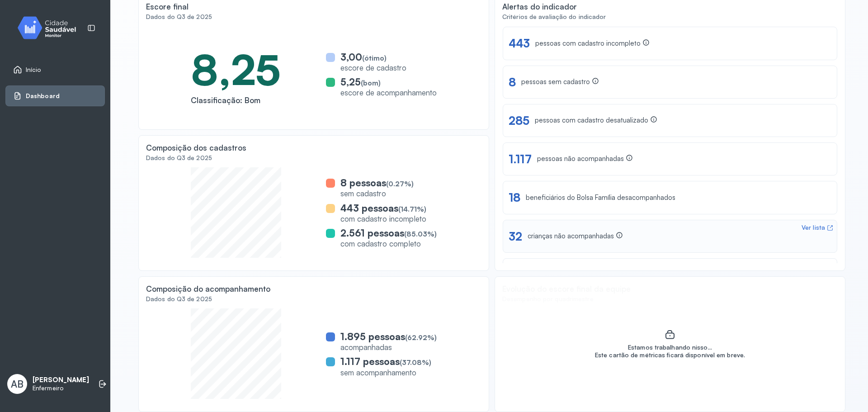 The width and height of the screenshot is (868, 412). I want to click on span: AB, so click(17, 384).